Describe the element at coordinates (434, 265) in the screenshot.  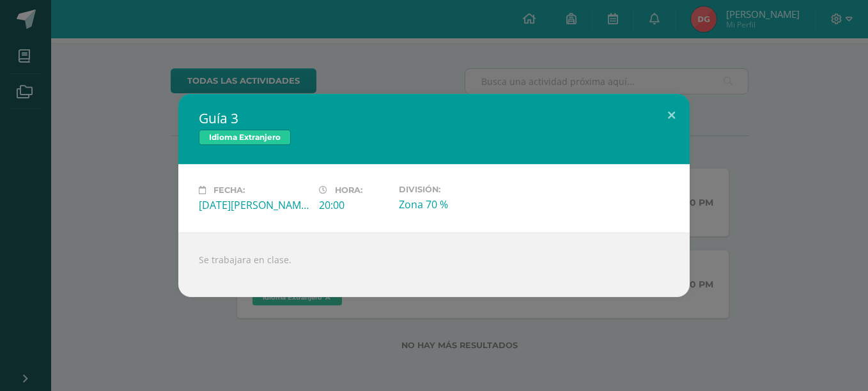
I see `div: Se trabajara en clase.` at that location.